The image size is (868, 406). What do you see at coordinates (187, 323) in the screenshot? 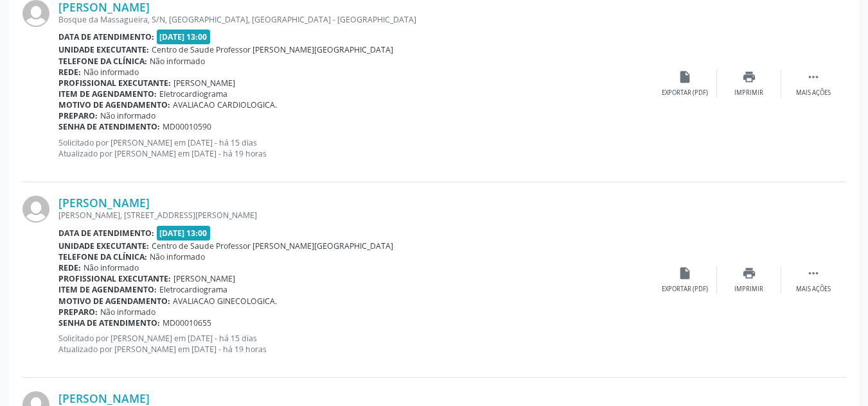
I see `span: MD00010655` at bounding box center [187, 323].